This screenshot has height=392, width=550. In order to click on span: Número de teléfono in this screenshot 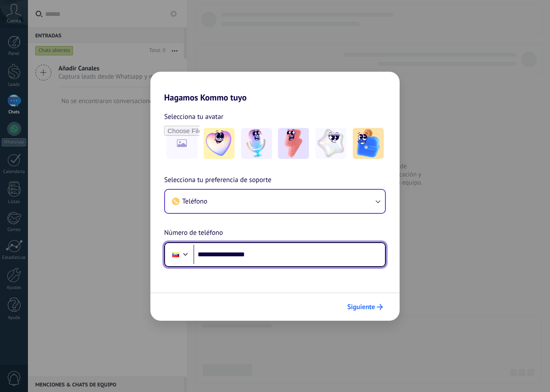, I will do `click(193, 233)`.